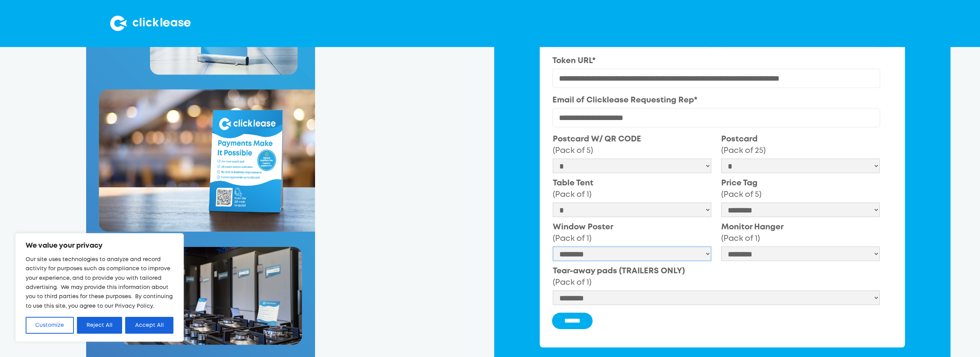 This screenshot has height=357, width=980. Describe the element at coordinates (50, 325) in the screenshot. I see `button: Customize` at that location.